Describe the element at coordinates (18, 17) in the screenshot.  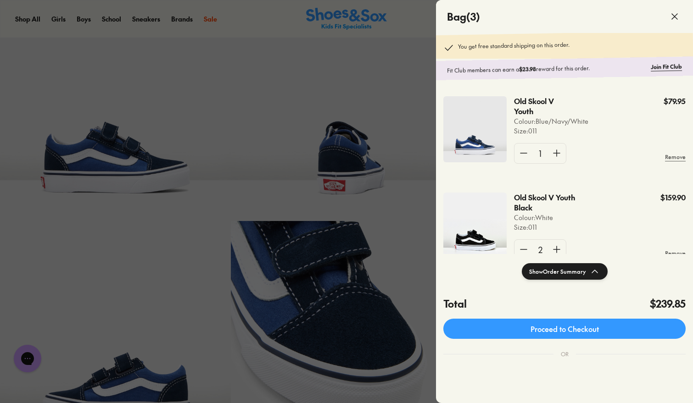
I see `button: Gorgias live chat` at that location.